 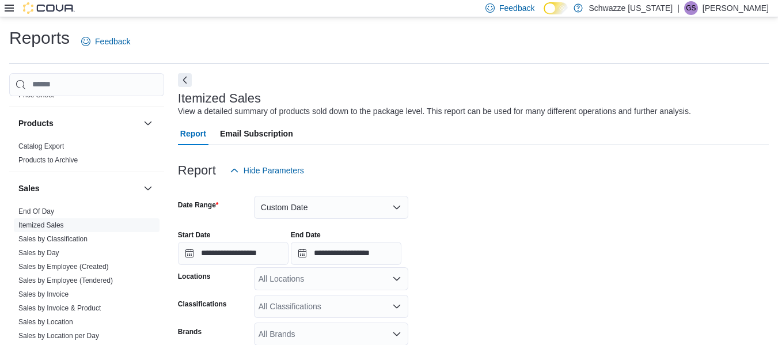 What do you see at coordinates (66, 280) in the screenshot?
I see `a: Sales by Employee (Tendered)` at bounding box center [66, 280].